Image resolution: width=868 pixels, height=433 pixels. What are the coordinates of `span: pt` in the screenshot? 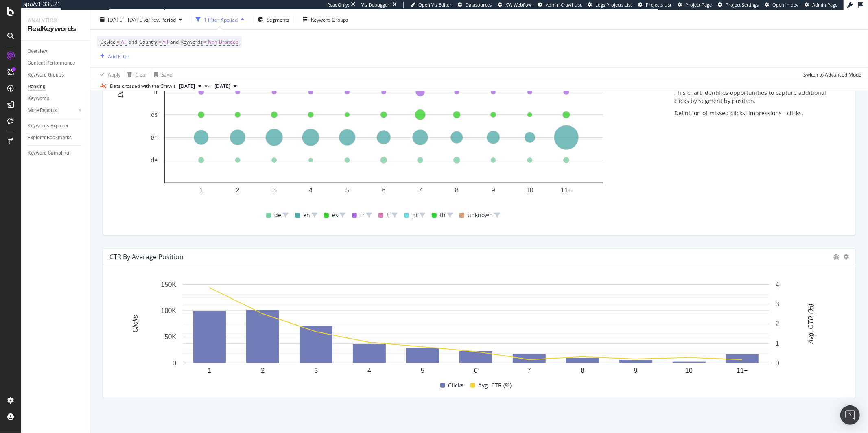 It's located at (415, 216).